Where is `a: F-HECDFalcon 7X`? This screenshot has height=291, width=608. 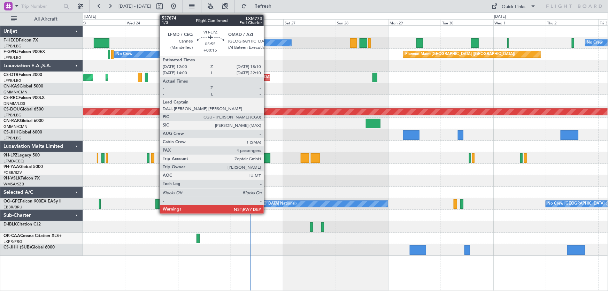
a: F-HECDFalcon 7X is located at coordinates (21, 40).